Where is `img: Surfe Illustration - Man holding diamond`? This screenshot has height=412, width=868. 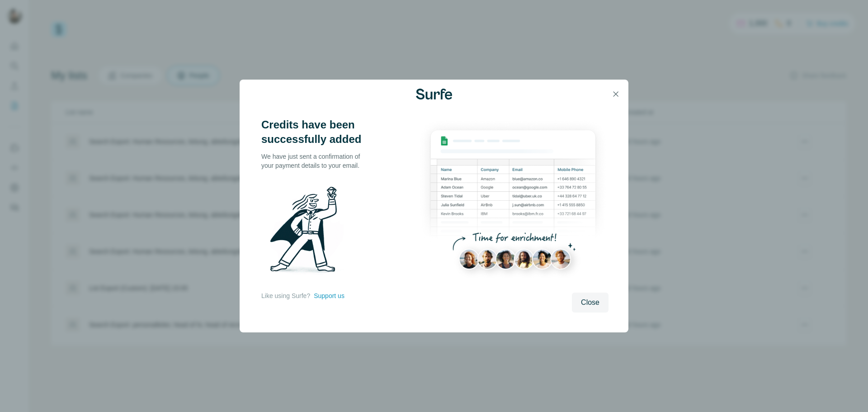
img: Surfe Illustration - Man holding diamond is located at coordinates (309, 231).